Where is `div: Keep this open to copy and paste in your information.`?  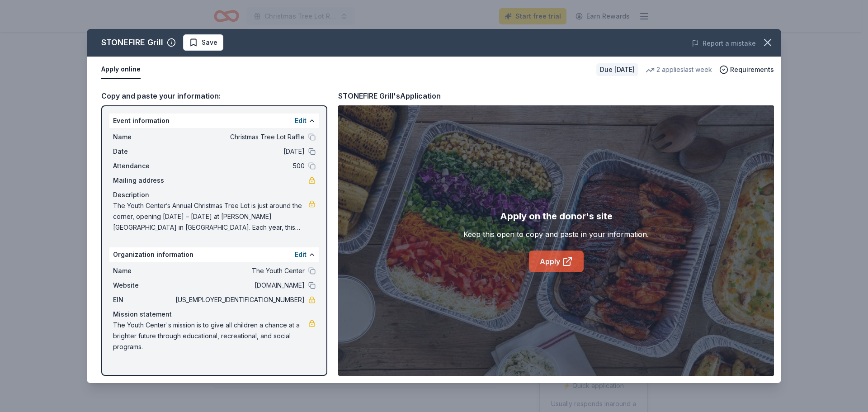 div: Keep this open to copy and paste in your information. is located at coordinates (556, 234).